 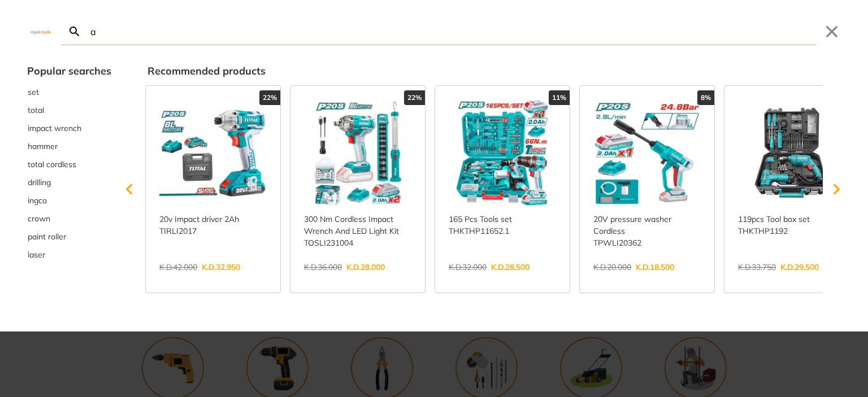 I want to click on button: Select suggestion: paint roller, so click(x=69, y=237).